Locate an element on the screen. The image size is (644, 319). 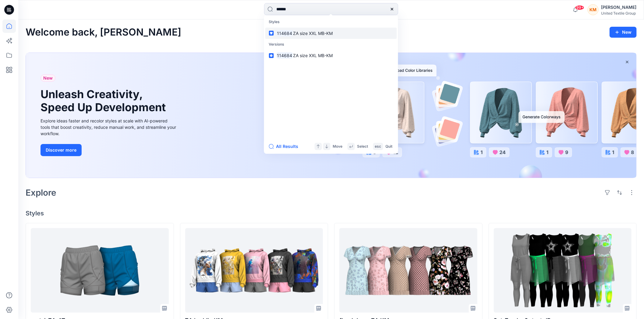
button: New is located at coordinates (622, 32).